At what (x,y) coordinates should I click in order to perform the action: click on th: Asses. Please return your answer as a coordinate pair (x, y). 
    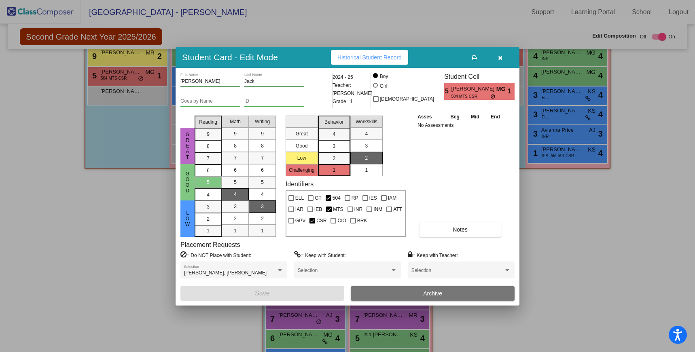
    Looking at the image, I should click on (430, 117).